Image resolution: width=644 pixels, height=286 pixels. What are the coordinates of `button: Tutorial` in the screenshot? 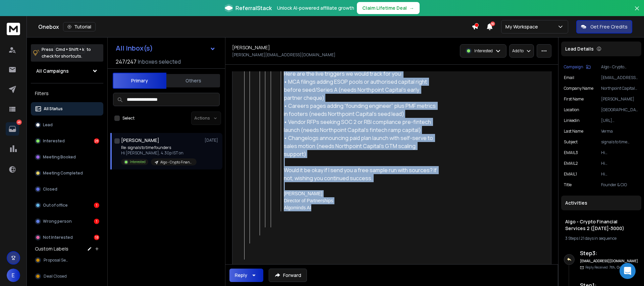 It's located at (79, 27).